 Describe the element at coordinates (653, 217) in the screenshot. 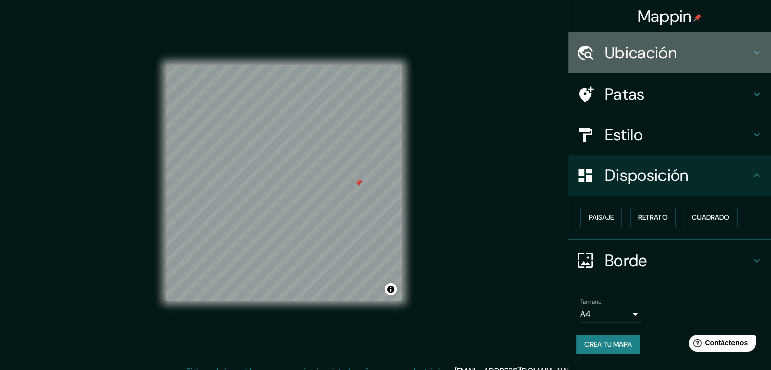

I see `font: Retrato` at that location.